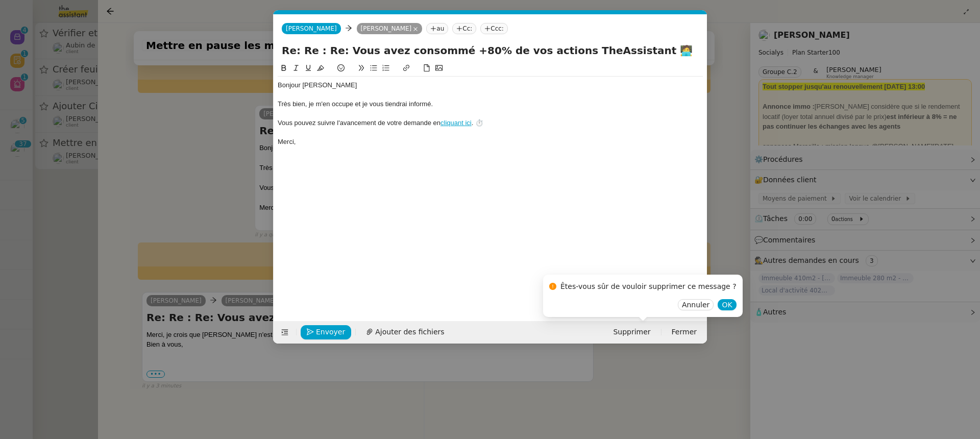  Describe the element at coordinates (405, 333) in the screenshot. I see `button: Ajouter des fichiers` at that location.